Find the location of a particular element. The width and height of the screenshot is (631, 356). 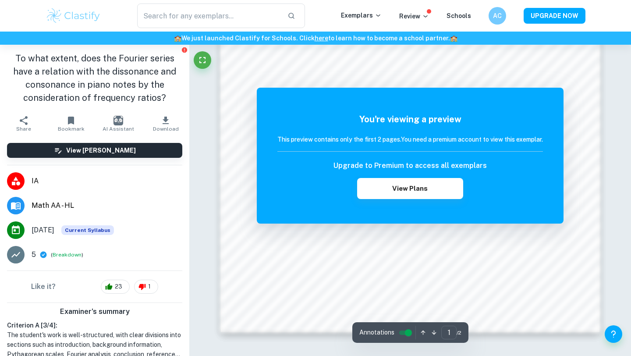

input: Search for any exemplars... is located at coordinates (209, 16).